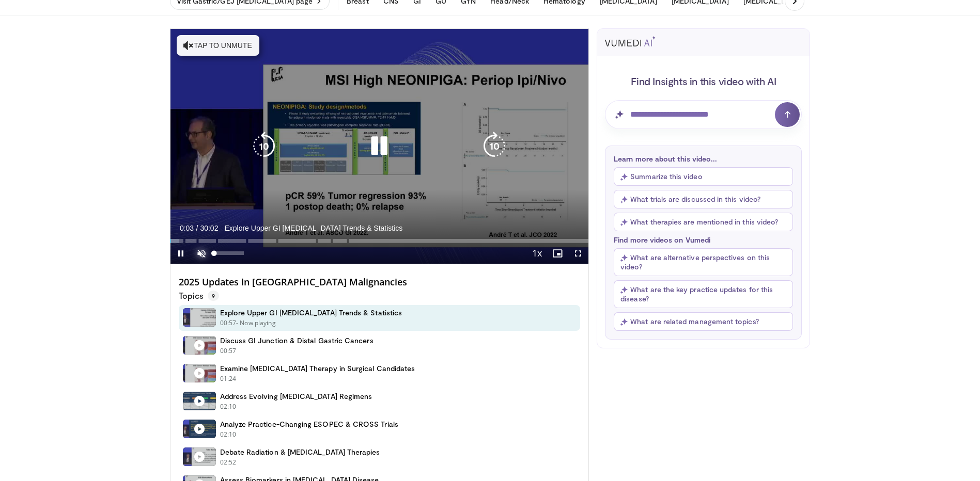 This screenshot has width=980, height=481. I want to click on button: Summarize this video, so click(703, 176).